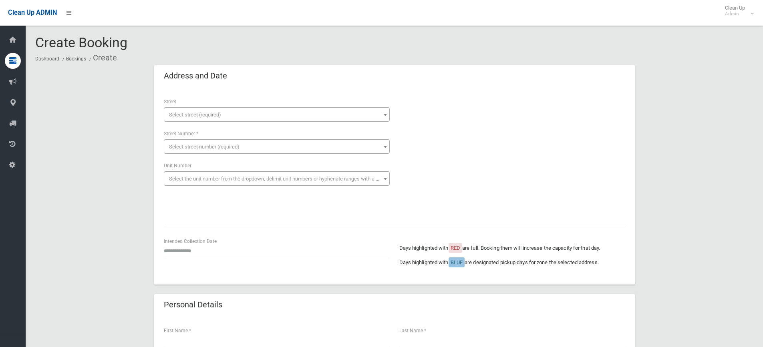 This screenshot has height=347, width=763. Describe the element at coordinates (737, 11) in the screenshot. I see `span: Clean Up` at that location.